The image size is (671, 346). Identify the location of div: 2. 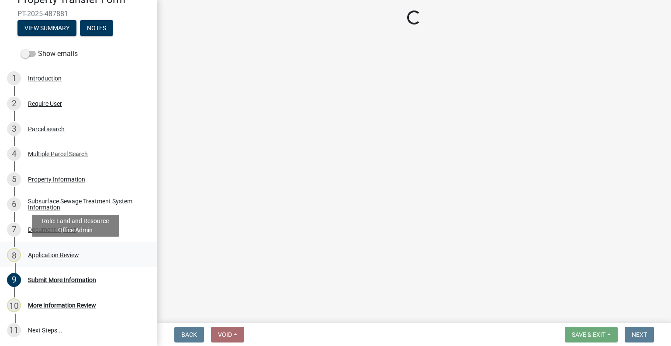
(14, 104).